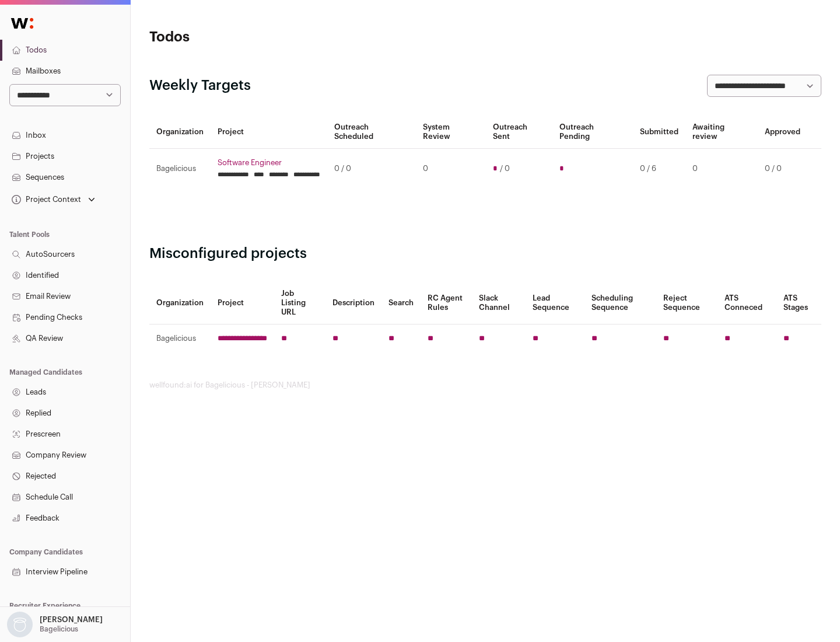 The width and height of the screenshot is (840, 642). What do you see at coordinates (299, 303) in the screenshot?
I see `th: Job Listing URL` at bounding box center [299, 303].